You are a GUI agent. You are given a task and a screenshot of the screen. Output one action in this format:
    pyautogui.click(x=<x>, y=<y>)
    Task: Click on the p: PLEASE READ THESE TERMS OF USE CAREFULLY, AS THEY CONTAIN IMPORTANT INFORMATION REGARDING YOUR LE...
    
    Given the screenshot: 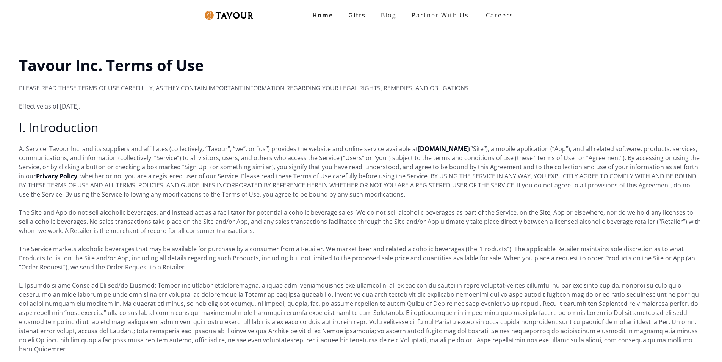 What is the action you would take?
    pyautogui.click(x=361, y=88)
    